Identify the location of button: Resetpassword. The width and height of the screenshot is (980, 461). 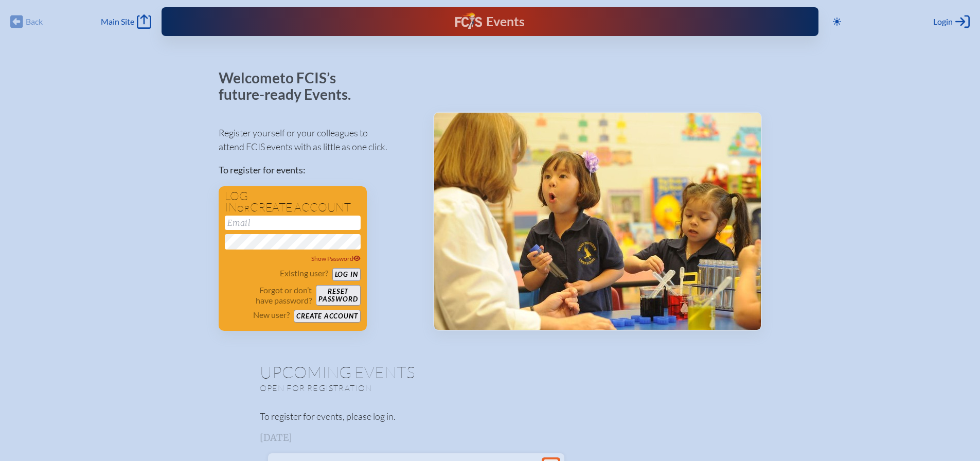
(338, 295).